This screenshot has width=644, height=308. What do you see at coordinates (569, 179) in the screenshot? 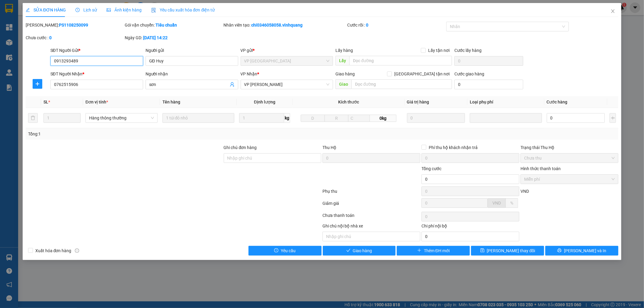
I see `span: Miễn phí` at bounding box center [569, 179].